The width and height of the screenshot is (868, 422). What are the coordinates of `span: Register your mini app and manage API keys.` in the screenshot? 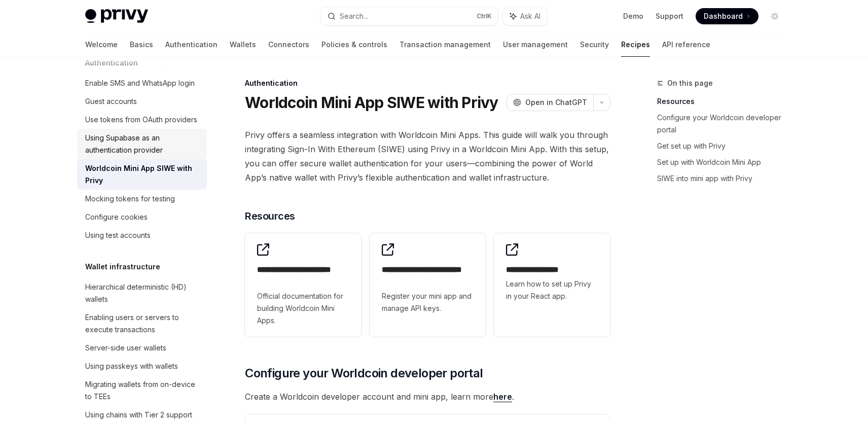 It's located at (428, 302).